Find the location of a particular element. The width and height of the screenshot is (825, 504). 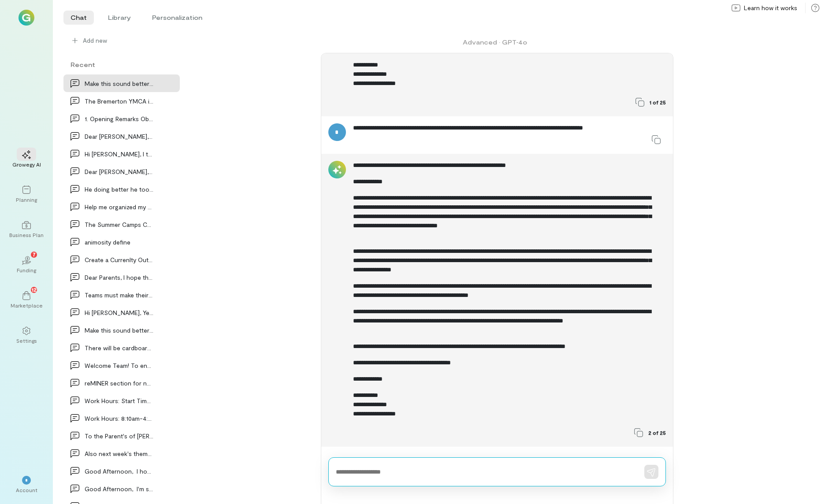

div: Also next week's theme is Amazing race! So fin… is located at coordinates (119, 453).